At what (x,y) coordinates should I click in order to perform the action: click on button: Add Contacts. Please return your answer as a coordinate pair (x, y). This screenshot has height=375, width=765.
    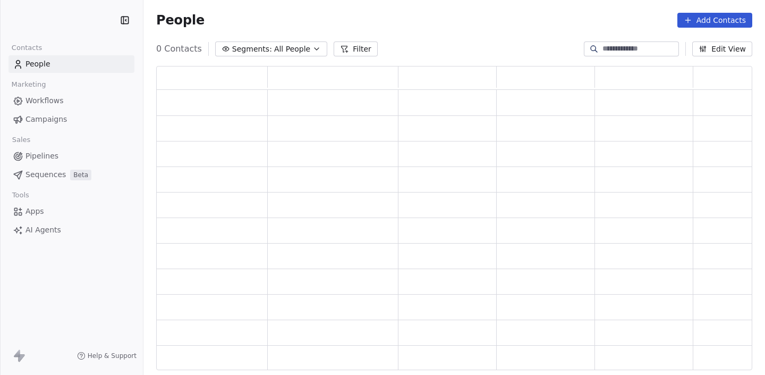
    Looking at the image, I should click on (715, 20).